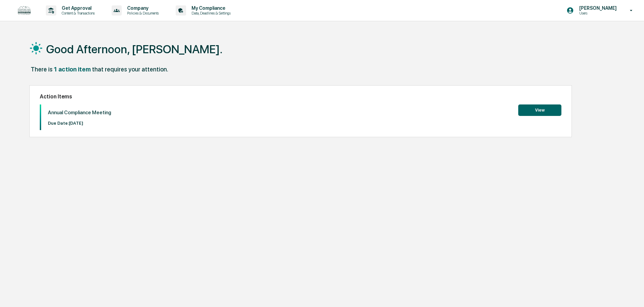 This screenshot has height=307, width=644. Describe the element at coordinates (77, 13) in the screenshot. I see `p: Content & Transactions` at that location.